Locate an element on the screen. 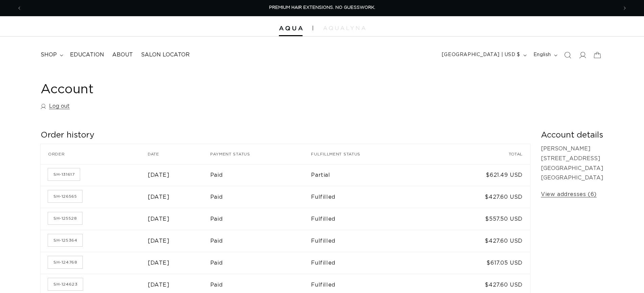 The width and height of the screenshot is (644, 293). a: Order number SH-125364 is located at coordinates (65, 240).